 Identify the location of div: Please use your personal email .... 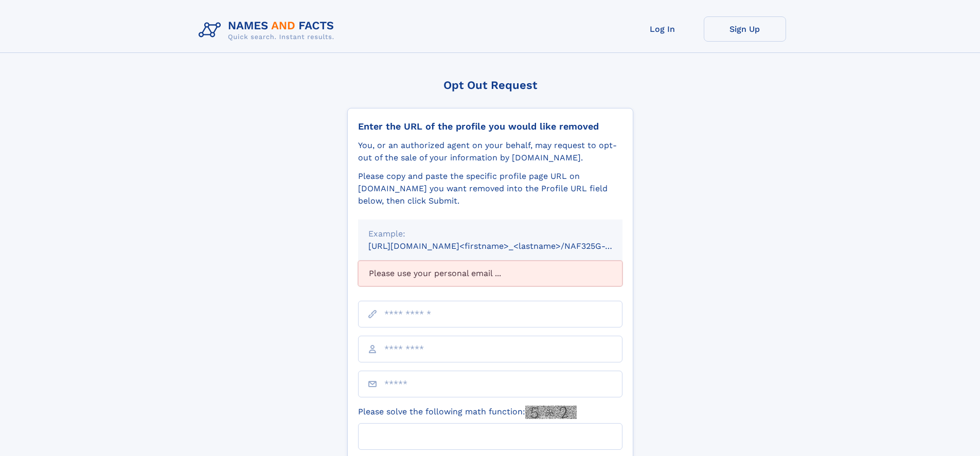
(490, 273).